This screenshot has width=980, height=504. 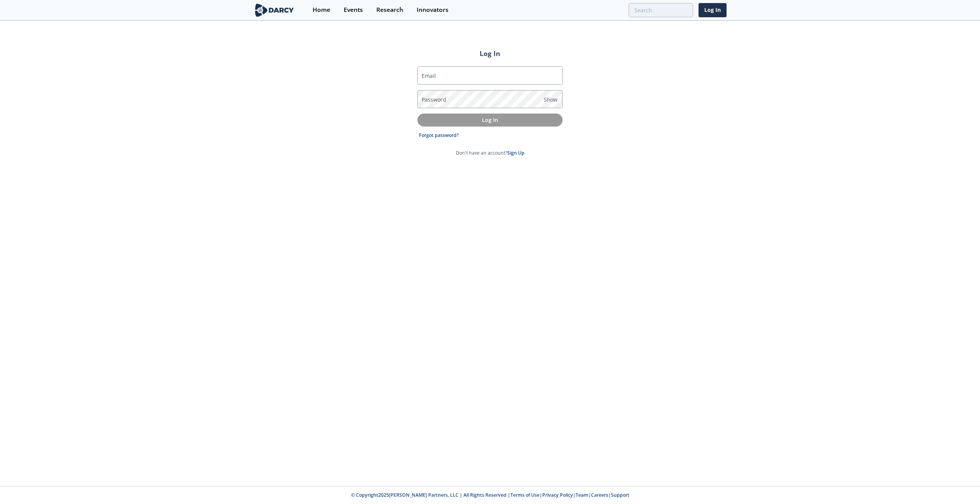 I want to click on label: Password, so click(x=434, y=99).